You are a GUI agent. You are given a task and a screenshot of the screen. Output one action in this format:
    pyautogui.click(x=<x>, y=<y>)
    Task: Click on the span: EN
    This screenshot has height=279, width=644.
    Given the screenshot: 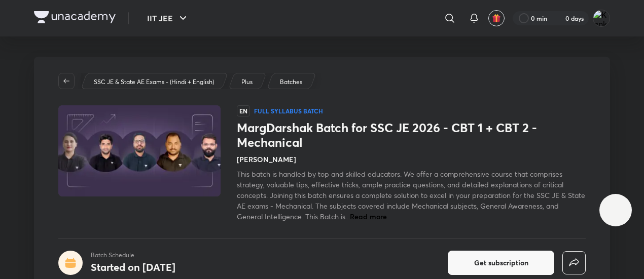 What is the action you would take?
    pyautogui.click(x=243, y=111)
    